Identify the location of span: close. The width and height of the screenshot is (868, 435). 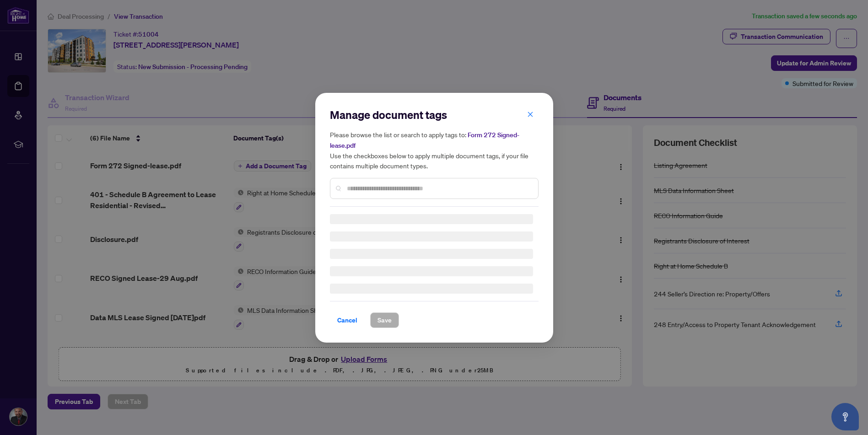
(530, 114).